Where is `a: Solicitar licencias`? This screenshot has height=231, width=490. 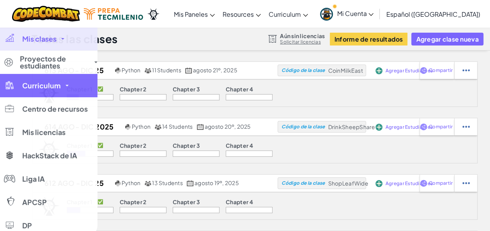
a: Solicitar licencias is located at coordinates (302, 42).